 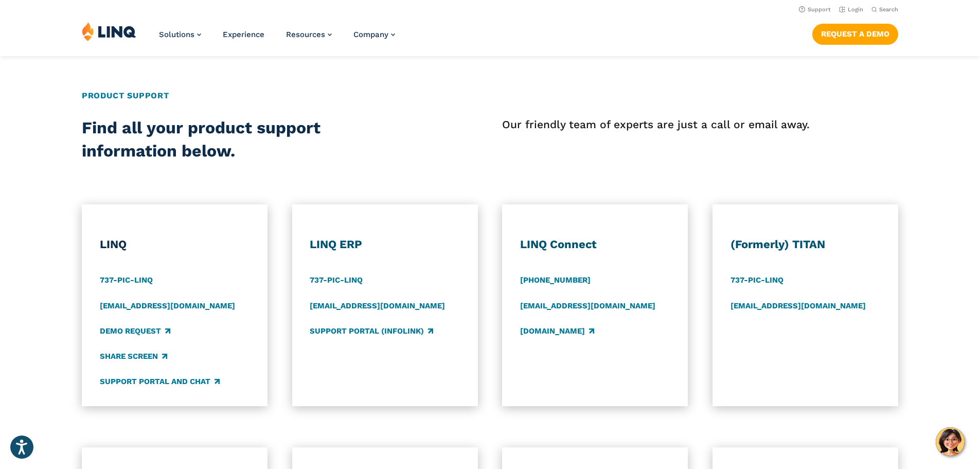 I want to click on img: LINQ | K‑12 Software, so click(x=109, y=32).